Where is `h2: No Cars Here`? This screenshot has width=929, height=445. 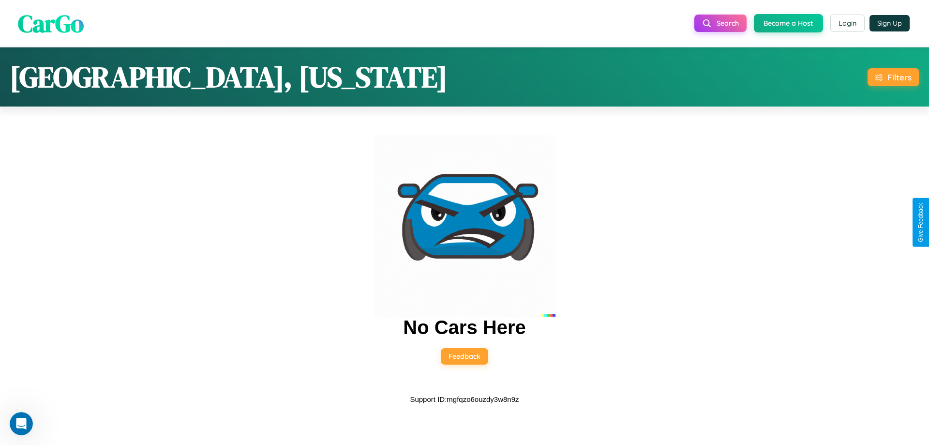 h2: No Cars Here is located at coordinates (464, 327).